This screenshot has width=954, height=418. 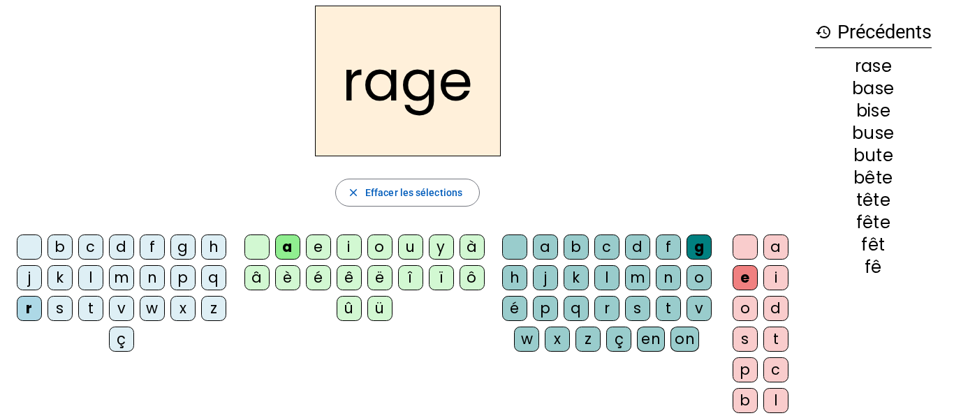 I want to click on div: rase, so click(x=873, y=66).